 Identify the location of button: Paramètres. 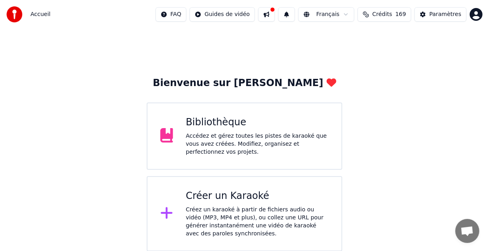
(441, 14).